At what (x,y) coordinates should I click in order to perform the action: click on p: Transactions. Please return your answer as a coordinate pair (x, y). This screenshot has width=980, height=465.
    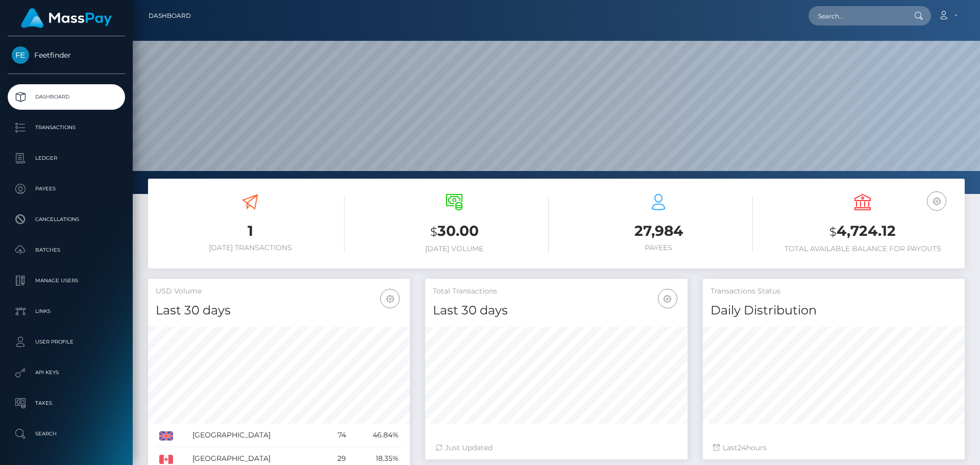
    Looking at the image, I should click on (67, 127).